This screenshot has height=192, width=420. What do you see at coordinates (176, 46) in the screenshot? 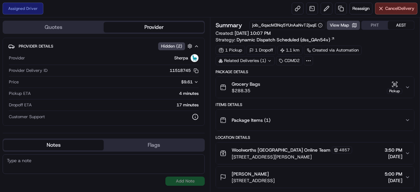
I see `button: Hidden (2)` at bounding box center [176, 46].